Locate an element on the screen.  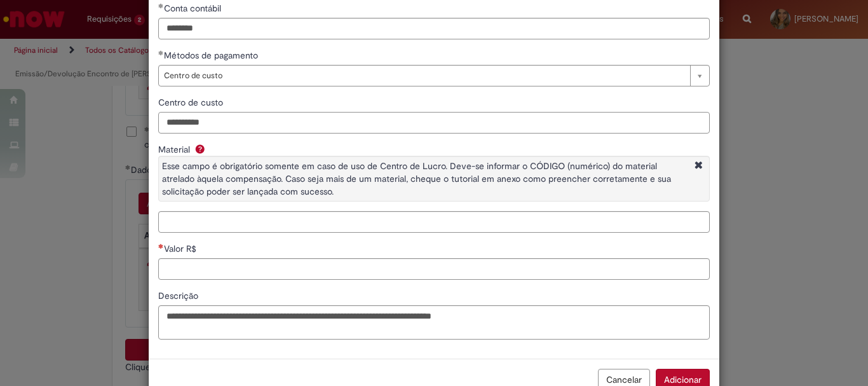
span: Conta contábil is located at coordinates (194, 8).